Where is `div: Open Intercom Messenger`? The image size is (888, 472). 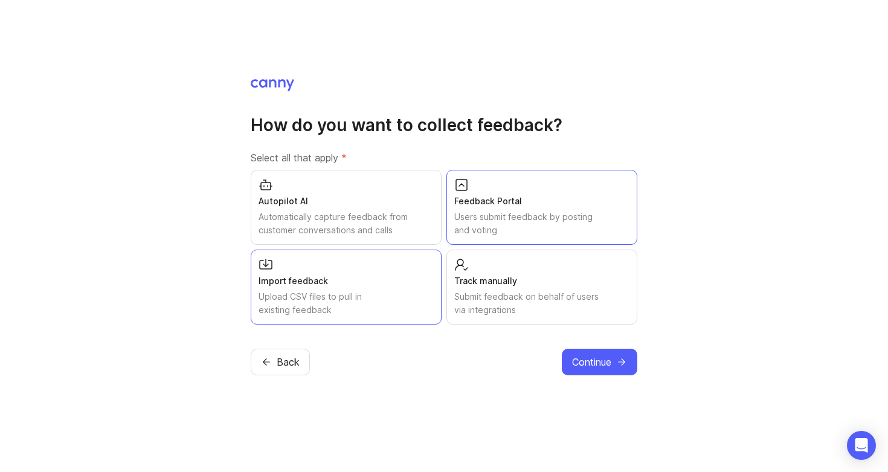
div: Open Intercom Messenger is located at coordinates (861, 445).